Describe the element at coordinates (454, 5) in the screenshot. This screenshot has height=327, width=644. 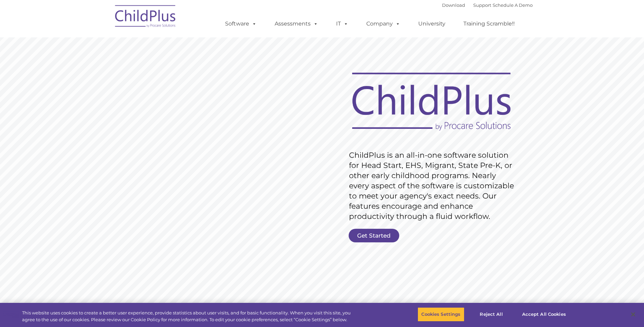
I see `a: Download` at that location.